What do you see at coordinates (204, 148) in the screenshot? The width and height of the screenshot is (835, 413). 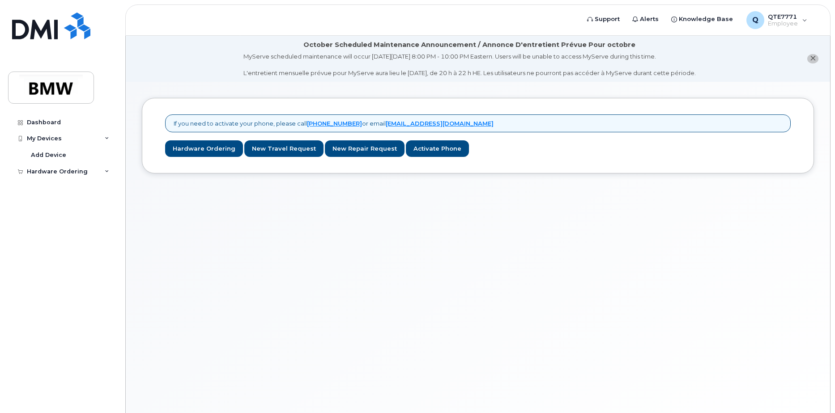 I see `a: Hardware Ordering` at bounding box center [204, 148].